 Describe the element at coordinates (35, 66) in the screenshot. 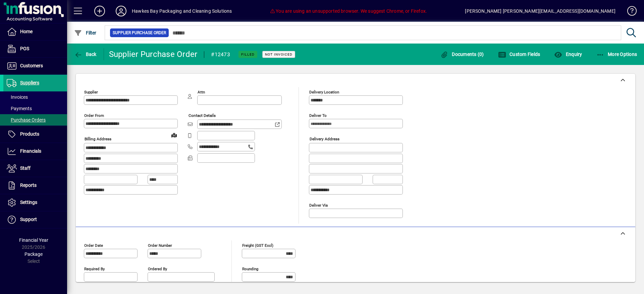

I see `a: Customers` at that location.